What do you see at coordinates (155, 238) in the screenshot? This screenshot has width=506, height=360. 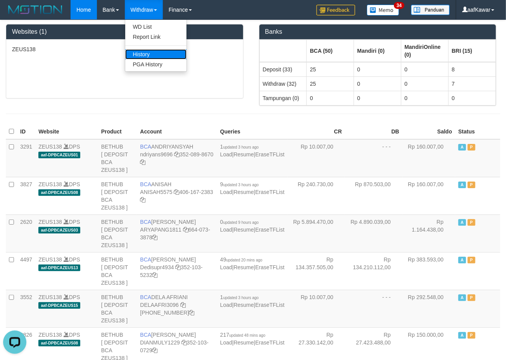 I see `a: Copy 6640733878 to clipboard` at bounding box center [155, 238].